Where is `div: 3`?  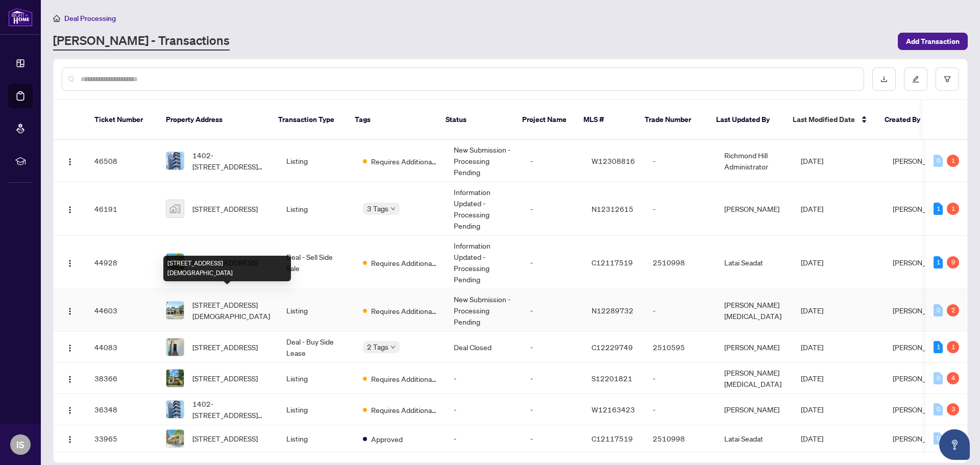
div: 3 is located at coordinates (953, 410).